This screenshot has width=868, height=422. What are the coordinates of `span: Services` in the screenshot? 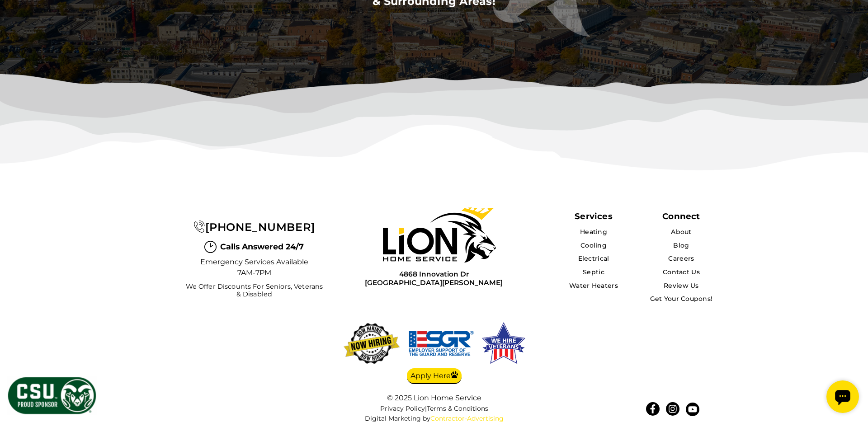 It's located at (593, 216).